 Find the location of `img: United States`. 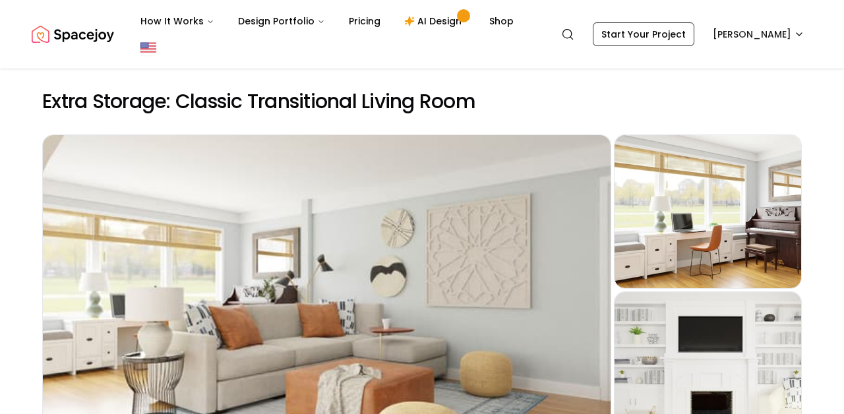

img: United States is located at coordinates (148, 47).